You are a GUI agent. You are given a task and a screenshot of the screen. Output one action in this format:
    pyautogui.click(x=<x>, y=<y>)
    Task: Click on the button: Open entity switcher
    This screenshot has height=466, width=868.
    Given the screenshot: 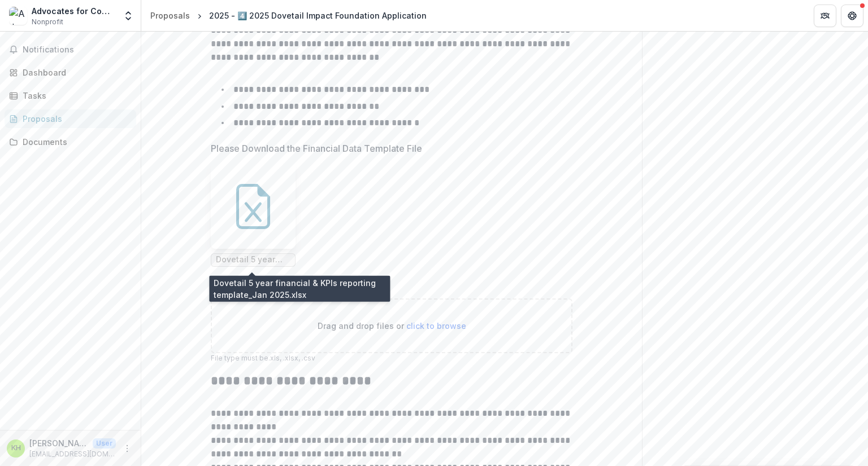 What is the action you would take?
    pyautogui.click(x=128, y=16)
    